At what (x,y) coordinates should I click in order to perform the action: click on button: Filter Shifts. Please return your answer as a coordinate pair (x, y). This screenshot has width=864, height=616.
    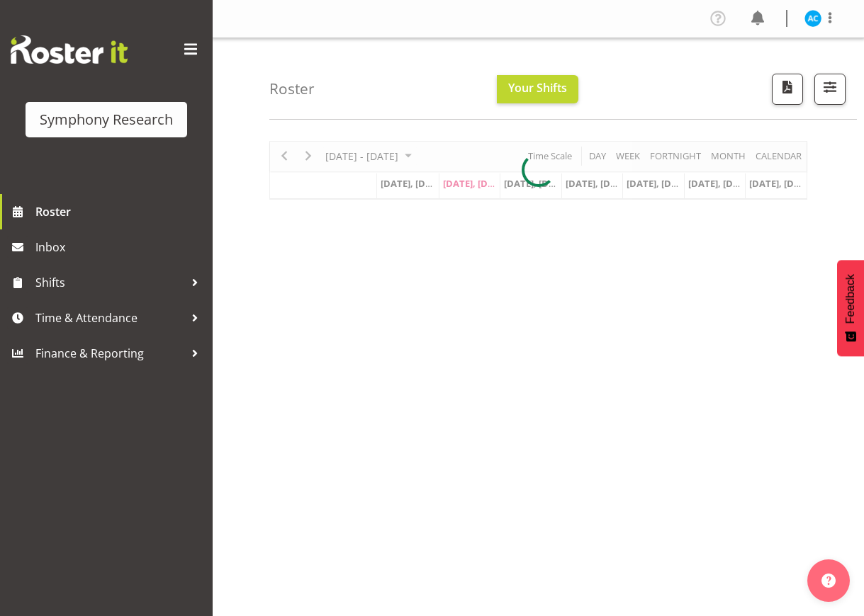
    Looking at the image, I should click on (830, 89).